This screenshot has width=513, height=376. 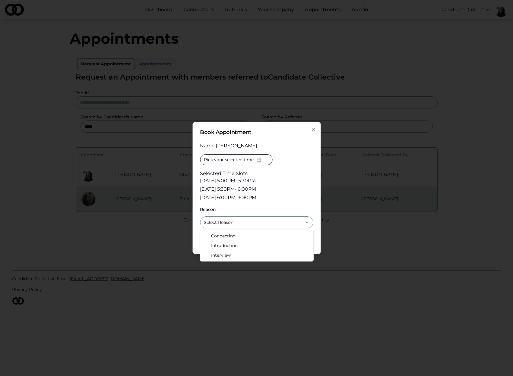 What do you see at coordinates (221, 255) in the screenshot?
I see `span: Interview` at bounding box center [221, 255].